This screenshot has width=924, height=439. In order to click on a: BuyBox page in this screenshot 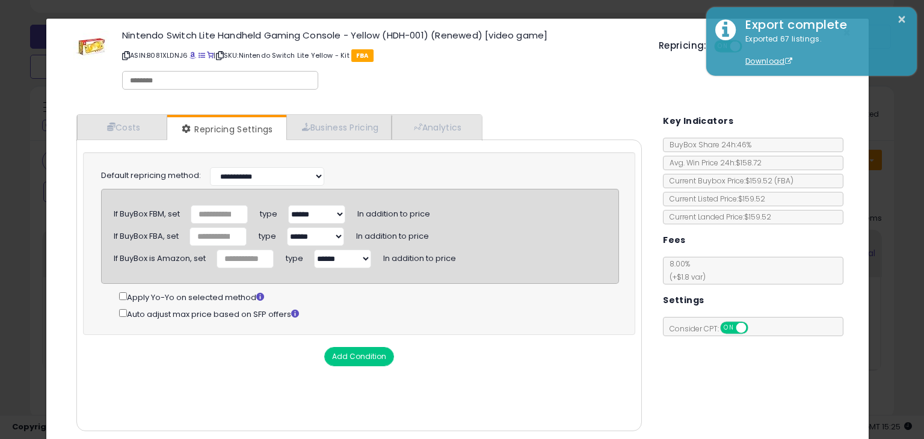, I will do `click(192, 55)`.